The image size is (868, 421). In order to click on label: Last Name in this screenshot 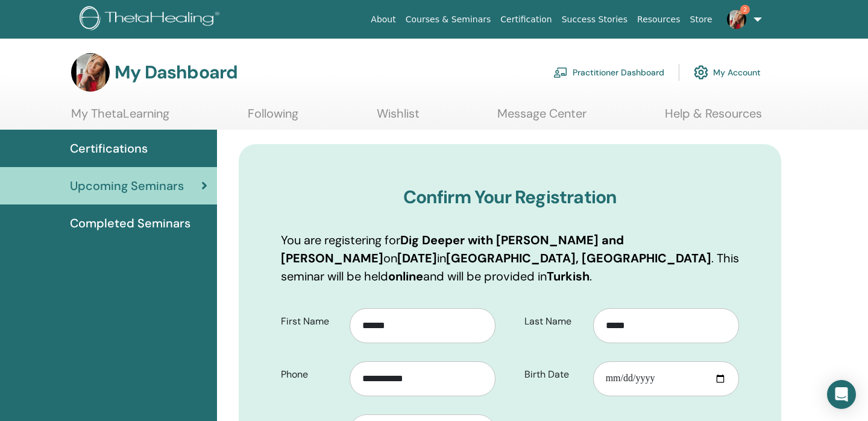, I will do `click(554, 321)`.